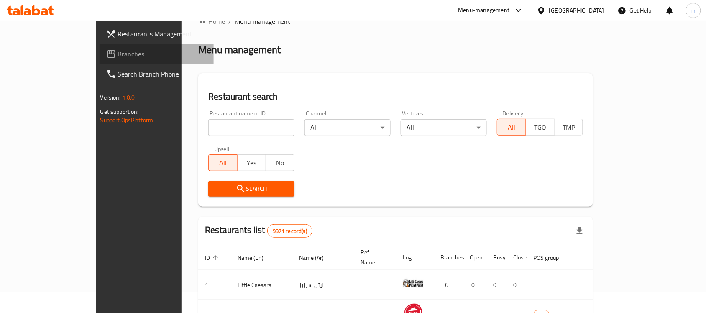 The height and width of the screenshot is (313, 706). I want to click on span: m, so click(693, 10).